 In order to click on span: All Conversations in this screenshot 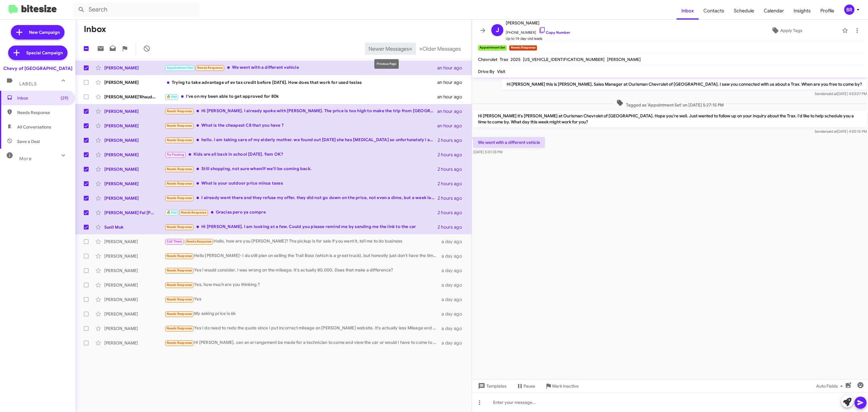, I will do `click(34, 127)`.